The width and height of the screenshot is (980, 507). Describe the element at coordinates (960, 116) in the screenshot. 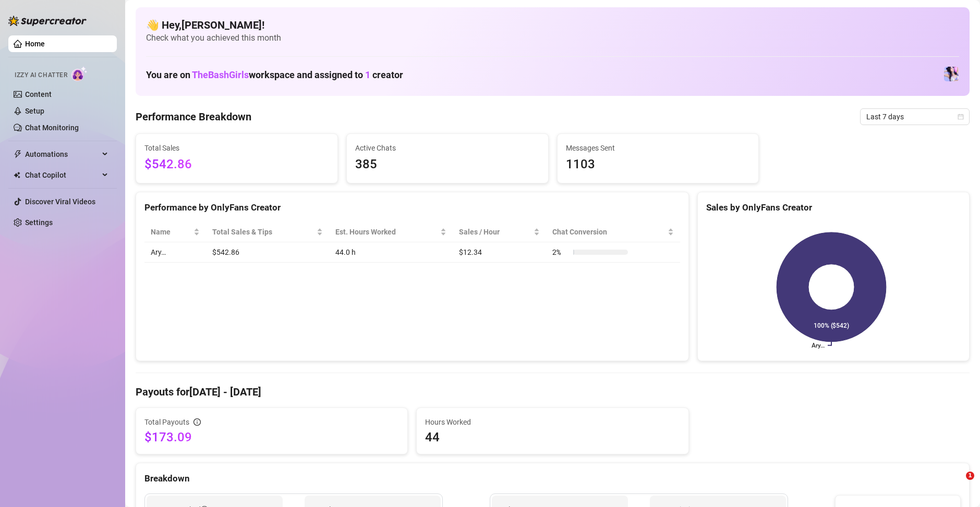

I see `span: calendar` at that location.